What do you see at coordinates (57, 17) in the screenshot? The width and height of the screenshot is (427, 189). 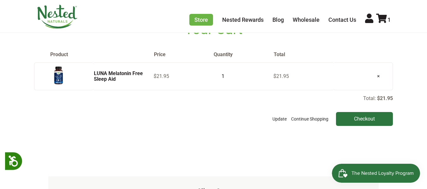 I see `img: Nested Naturals` at bounding box center [57, 17].